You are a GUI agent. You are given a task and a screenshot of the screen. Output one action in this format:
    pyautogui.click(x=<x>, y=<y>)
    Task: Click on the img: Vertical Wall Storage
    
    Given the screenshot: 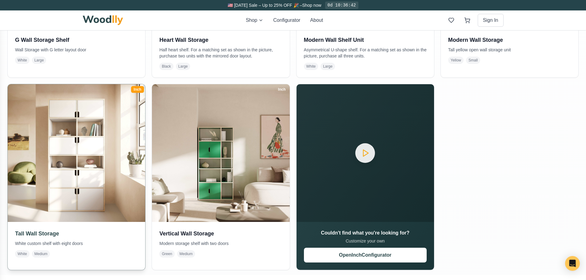 What is the action you would take?
    pyautogui.click(x=221, y=153)
    